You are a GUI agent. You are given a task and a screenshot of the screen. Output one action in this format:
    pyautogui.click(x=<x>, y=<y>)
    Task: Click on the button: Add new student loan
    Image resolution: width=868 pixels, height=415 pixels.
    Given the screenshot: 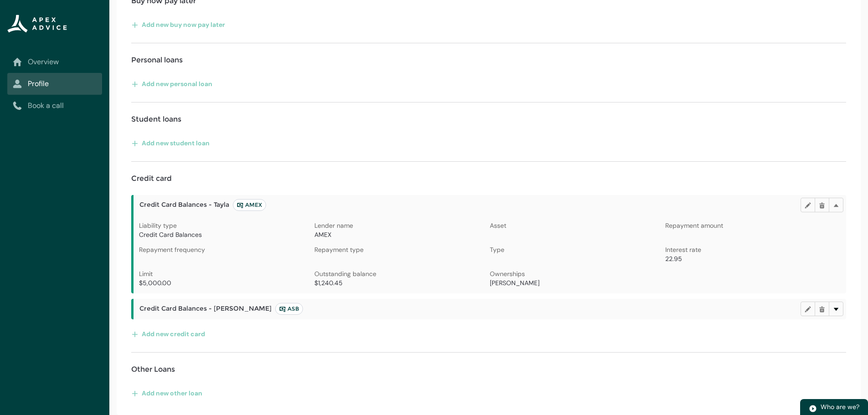 What is the action you would take?
    pyautogui.click(x=170, y=143)
    